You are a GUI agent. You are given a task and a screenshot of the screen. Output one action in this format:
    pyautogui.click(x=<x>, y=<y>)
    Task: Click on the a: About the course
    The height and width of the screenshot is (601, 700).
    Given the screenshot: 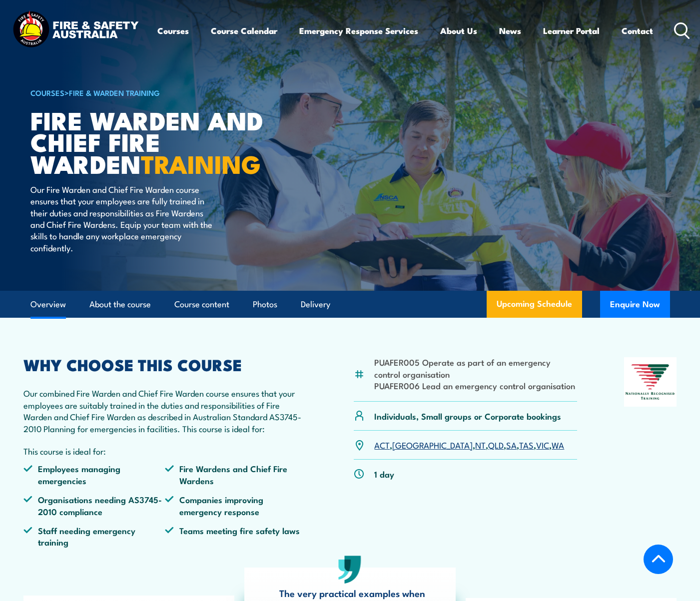 What is the action you would take?
    pyautogui.click(x=120, y=304)
    